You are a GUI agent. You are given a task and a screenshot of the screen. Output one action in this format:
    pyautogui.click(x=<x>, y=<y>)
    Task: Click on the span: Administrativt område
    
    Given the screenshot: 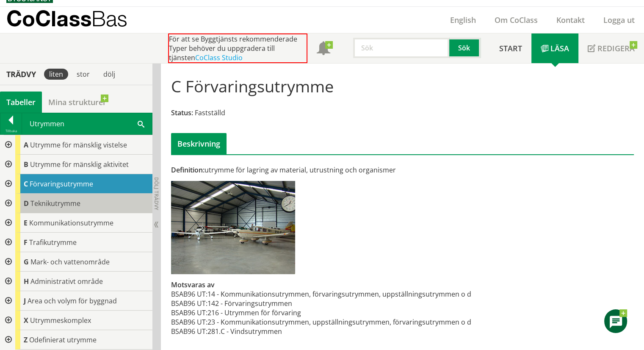 What is the action you would take?
    pyautogui.click(x=67, y=282)
    